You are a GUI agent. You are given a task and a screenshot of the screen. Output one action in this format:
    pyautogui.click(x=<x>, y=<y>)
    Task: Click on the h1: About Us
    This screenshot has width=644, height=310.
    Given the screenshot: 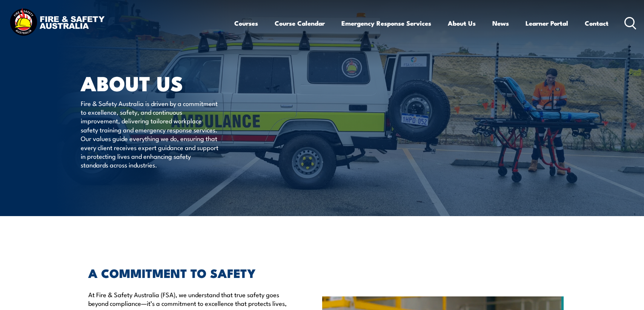 What is the action you would take?
    pyautogui.click(x=174, y=83)
    